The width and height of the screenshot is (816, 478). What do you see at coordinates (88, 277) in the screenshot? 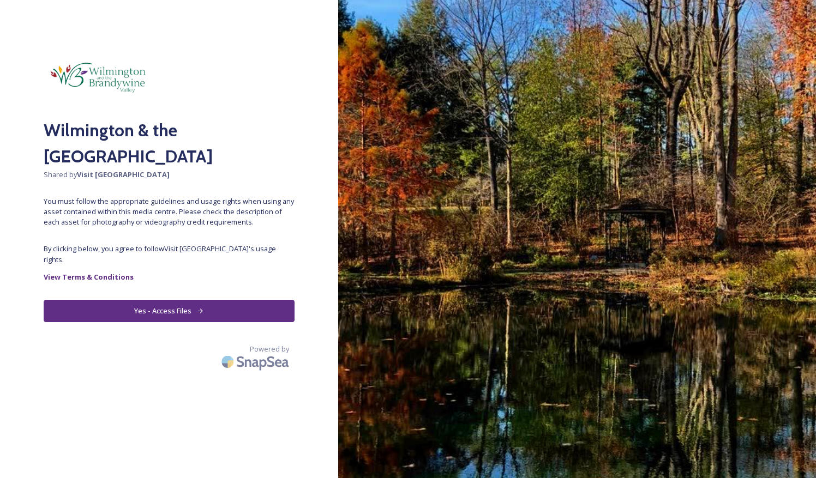
I see `strong: View Terms & Conditions` at bounding box center [88, 277].